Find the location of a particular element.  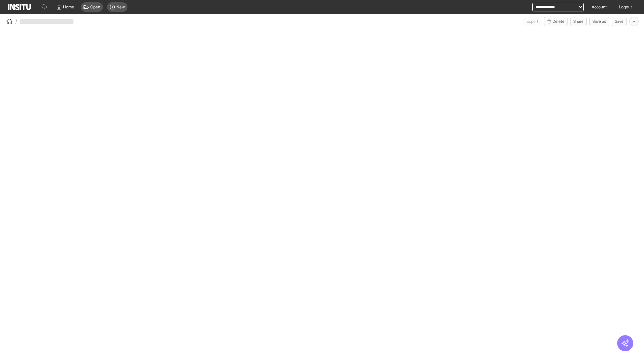

button: Save is located at coordinates (619, 21).